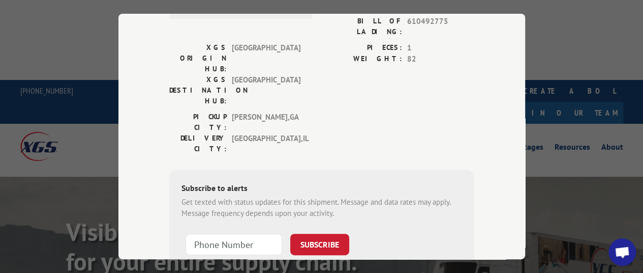  I want to click on span: 82, so click(441, 59).